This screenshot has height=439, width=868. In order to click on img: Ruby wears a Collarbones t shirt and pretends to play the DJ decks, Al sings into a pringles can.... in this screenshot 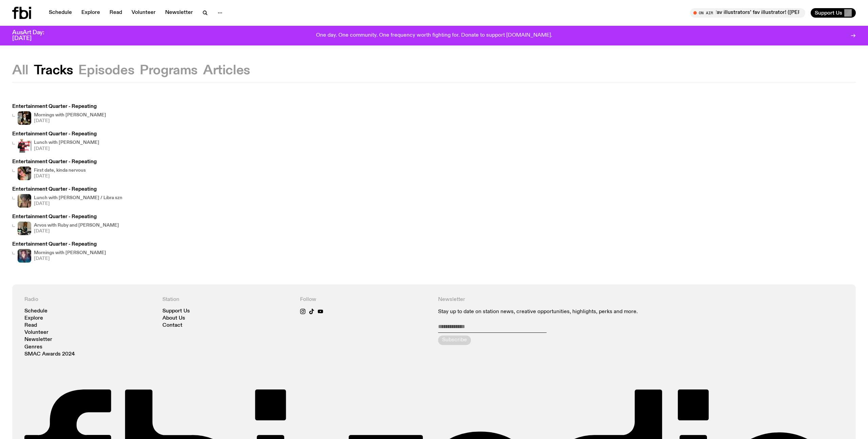, I will do `click(24, 229)`.